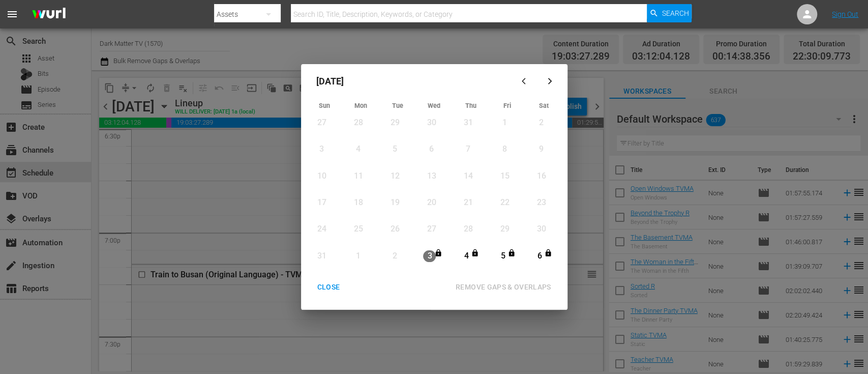 This screenshot has width=868, height=374. I want to click on div: 25, so click(358, 229).